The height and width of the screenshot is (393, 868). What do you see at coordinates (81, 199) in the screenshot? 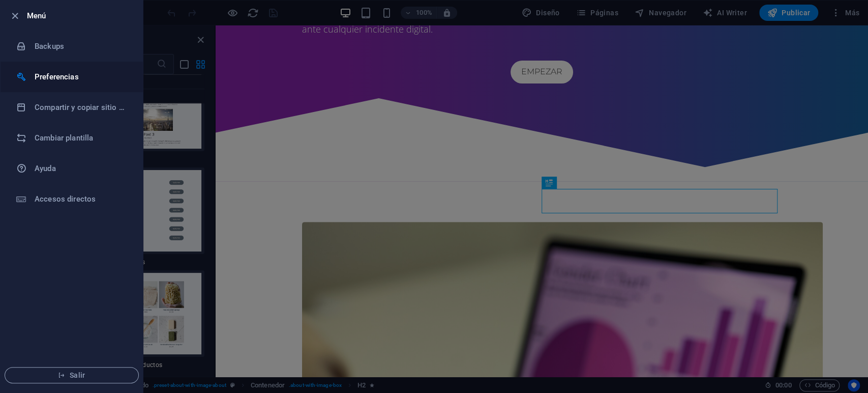
I see `h6: Accesos directos` at bounding box center [81, 199].